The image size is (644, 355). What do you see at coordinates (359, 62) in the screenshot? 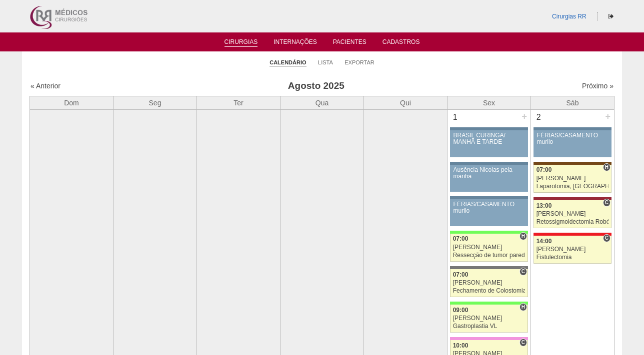
I see `a: Exportar` at bounding box center [359, 62].